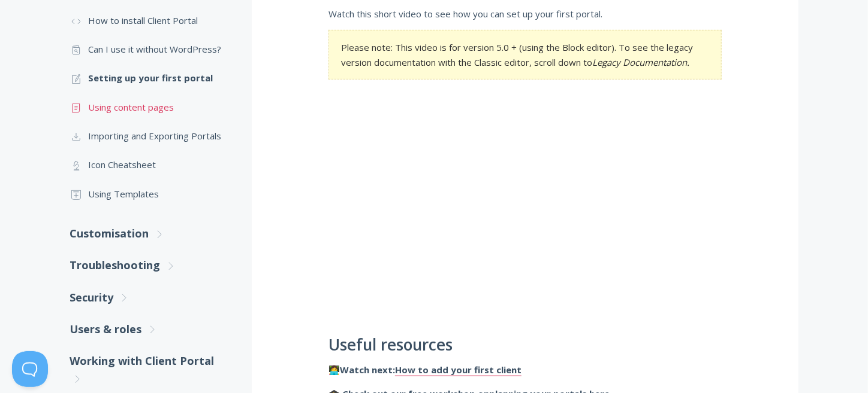  What do you see at coordinates (149, 233) in the screenshot?
I see `a: Customisation` at bounding box center [149, 233].